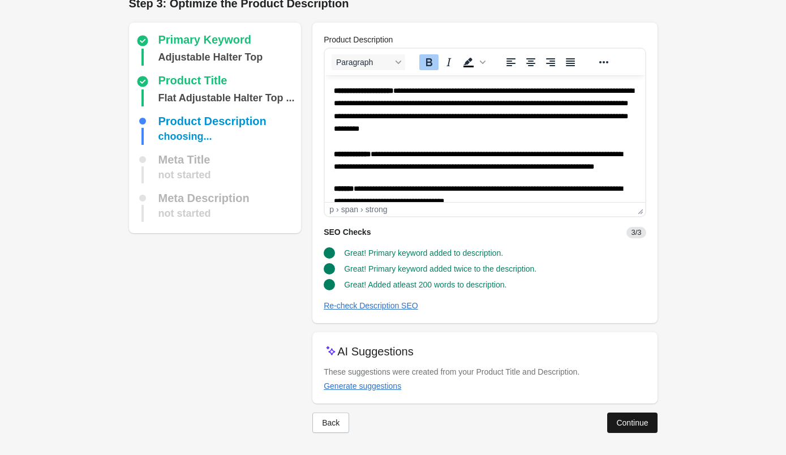 This screenshot has height=455, width=786. I want to click on button: Re-check Description SEO, so click(371, 306).